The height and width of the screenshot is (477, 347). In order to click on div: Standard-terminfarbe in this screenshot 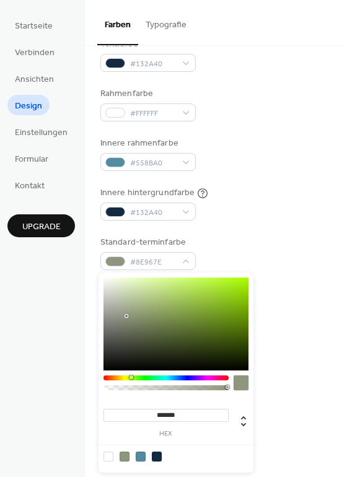, I will do `click(147, 242)`.